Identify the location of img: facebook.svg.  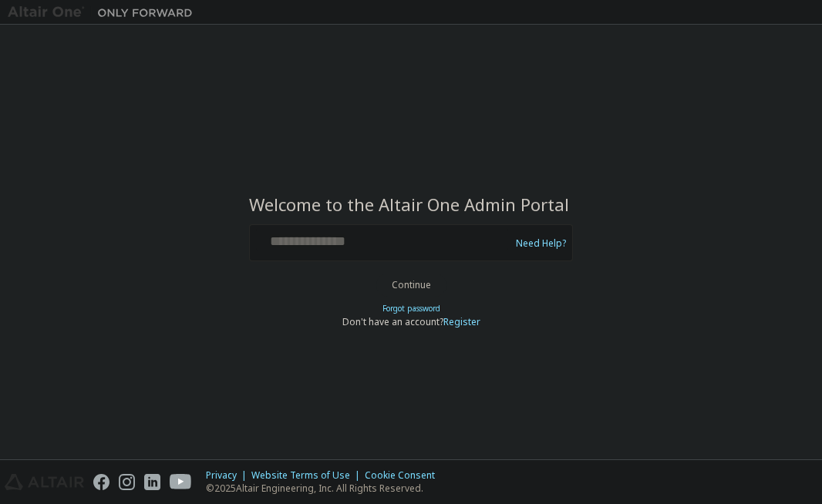
(101, 481).